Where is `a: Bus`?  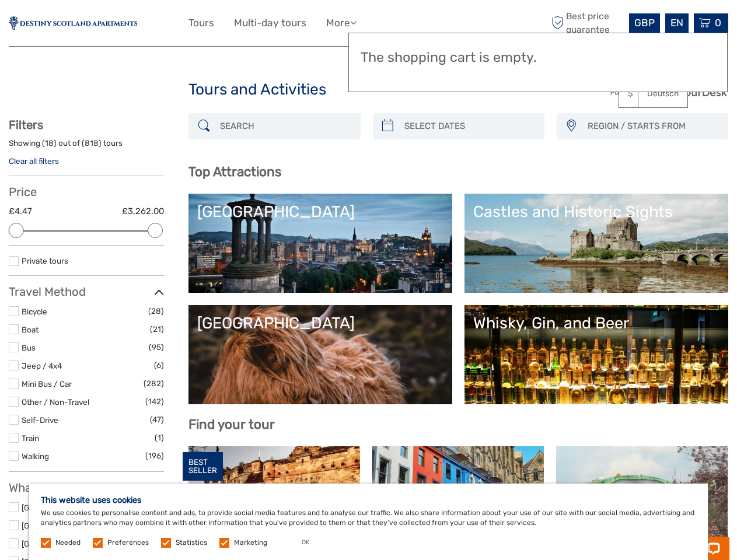
a: Bus is located at coordinates (29, 348).